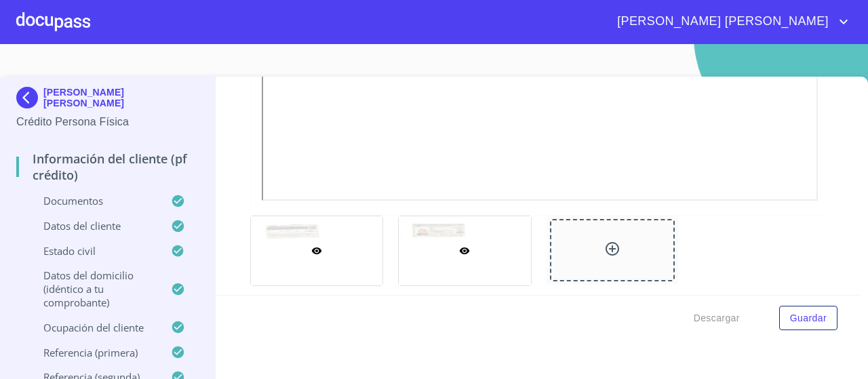 This screenshot has width=868, height=379. Describe the element at coordinates (717, 318) in the screenshot. I see `span: Descargar` at that location.